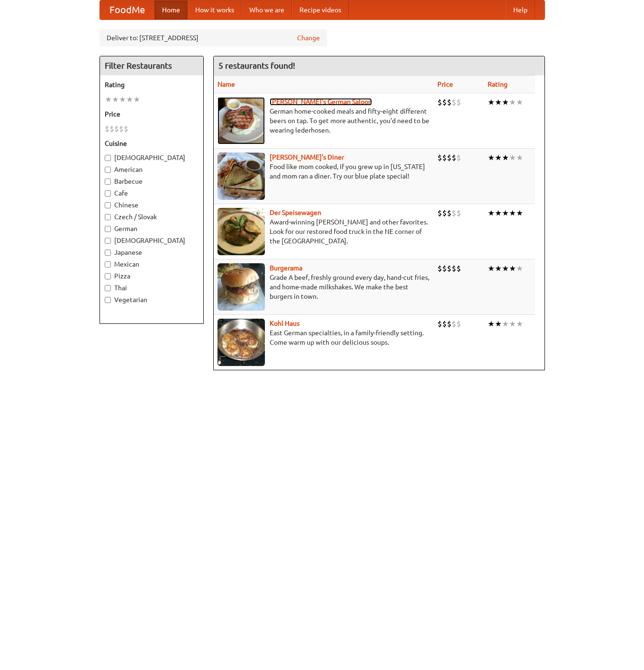 The height and width of the screenshot is (670, 644). Describe the element at coordinates (108, 182) in the screenshot. I see `input: Barbecue` at that location.